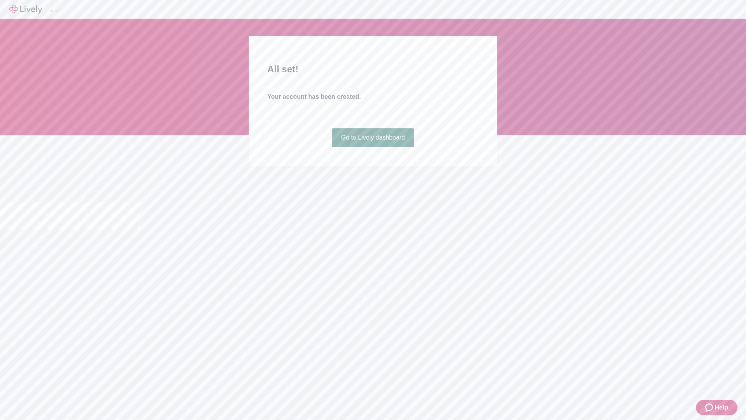 Image resolution: width=746 pixels, height=420 pixels. What do you see at coordinates (716, 407) in the screenshot?
I see `button: Zendesk support iconHelp` at bounding box center [716, 407].